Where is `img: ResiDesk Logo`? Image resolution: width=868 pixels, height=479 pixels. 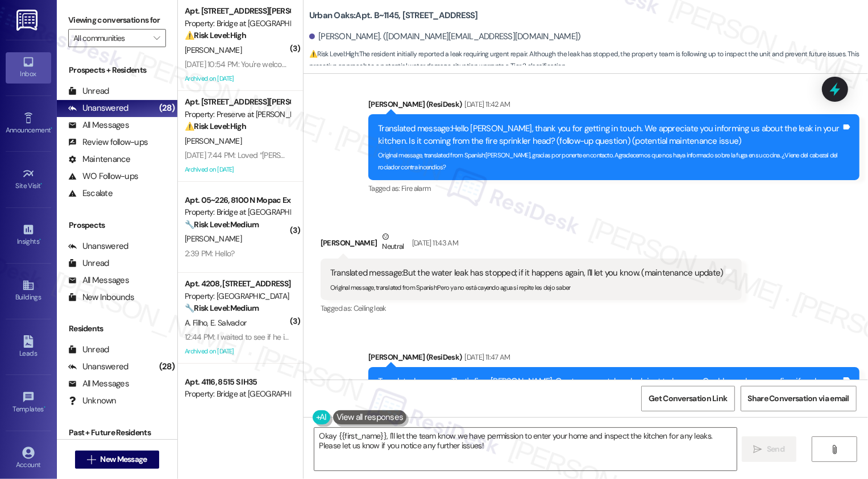 img: ResiDesk Logo is located at coordinates (28, 20).